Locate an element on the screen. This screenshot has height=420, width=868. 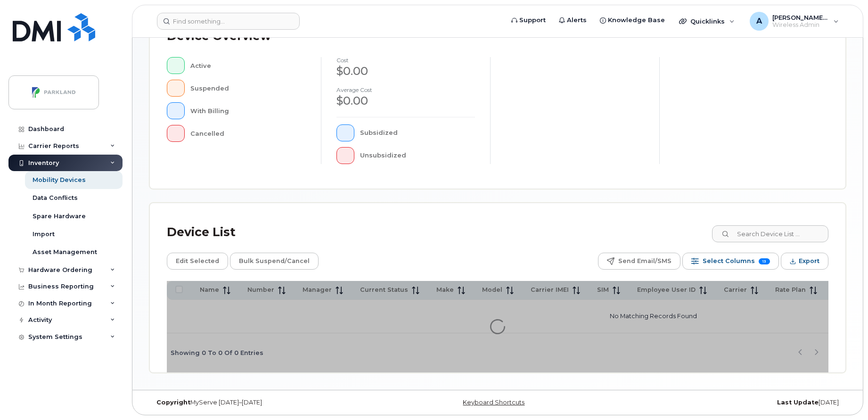
span: Edit Selected is located at coordinates (197, 261).